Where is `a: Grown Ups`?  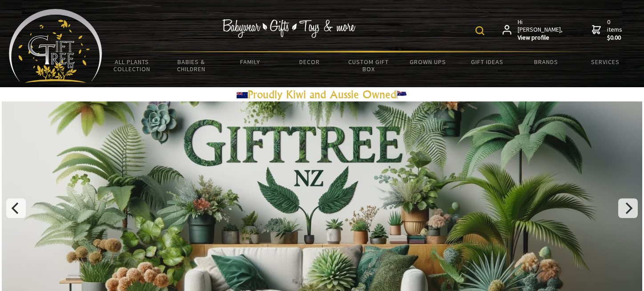 a: Grown Ups is located at coordinates (428, 62).